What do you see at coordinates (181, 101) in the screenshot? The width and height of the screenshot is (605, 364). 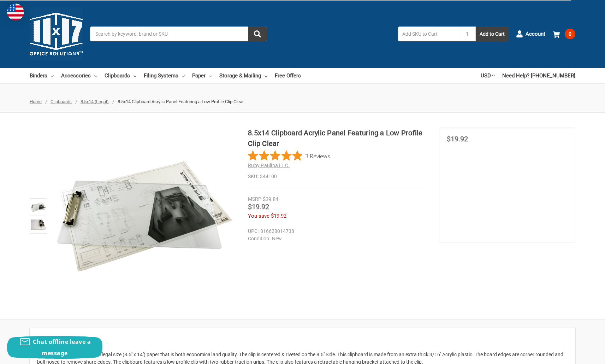 I see `span: 8.5x14 Clipboard Acrylic Panel Featuring a Low Profile Clip Clear` at bounding box center [181, 101].